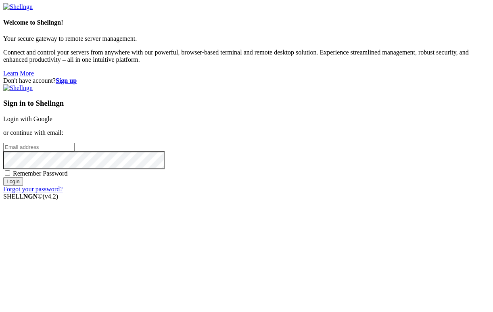 The height and width of the screenshot is (312, 493). I want to click on b: NGN, so click(31, 196).